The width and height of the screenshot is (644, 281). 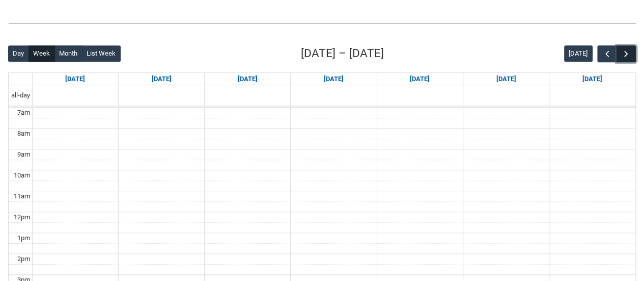 What do you see at coordinates (19, 53) in the screenshot?
I see `button: Day` at bounding box center [19, 53].